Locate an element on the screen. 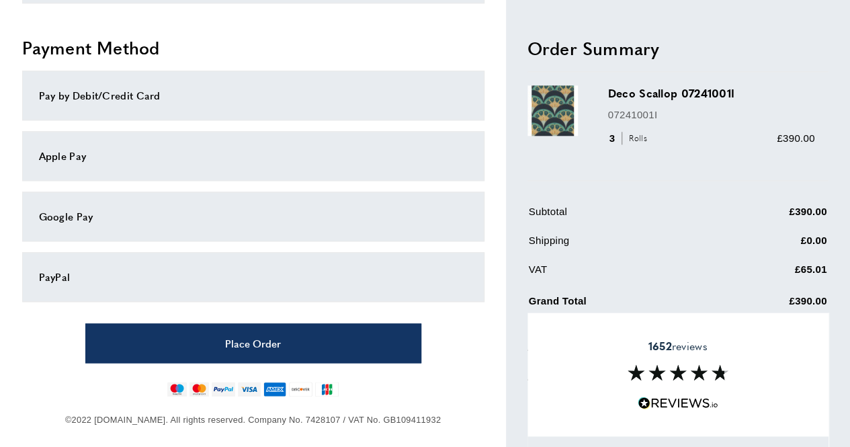 The width and height of the screenshot is (850, 447). td: Subtotal is located at coordinates (619, 216).